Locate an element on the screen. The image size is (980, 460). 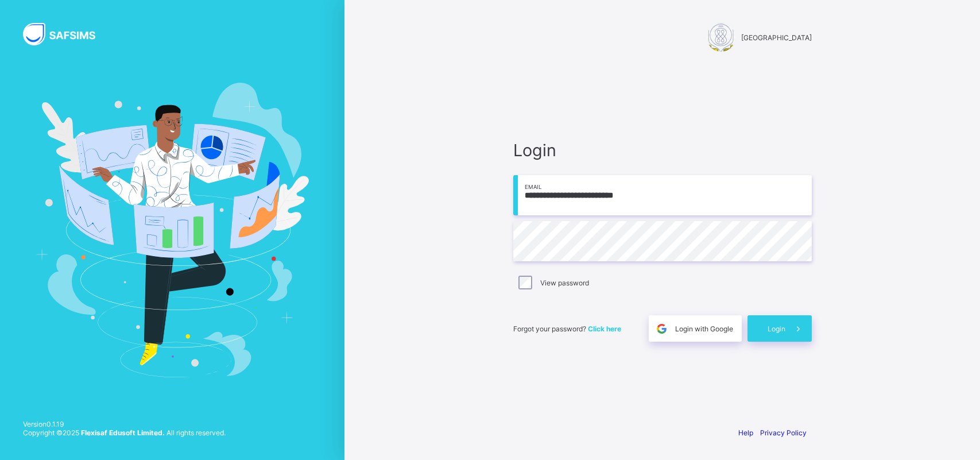
span: Login with Google is located at coordinates (704, 328).